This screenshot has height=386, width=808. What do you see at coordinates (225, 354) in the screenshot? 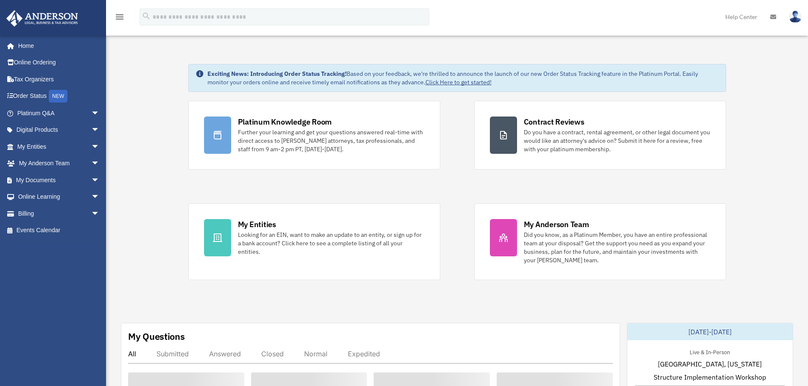
I see `div: Answered` at bounding box center [225, 354].